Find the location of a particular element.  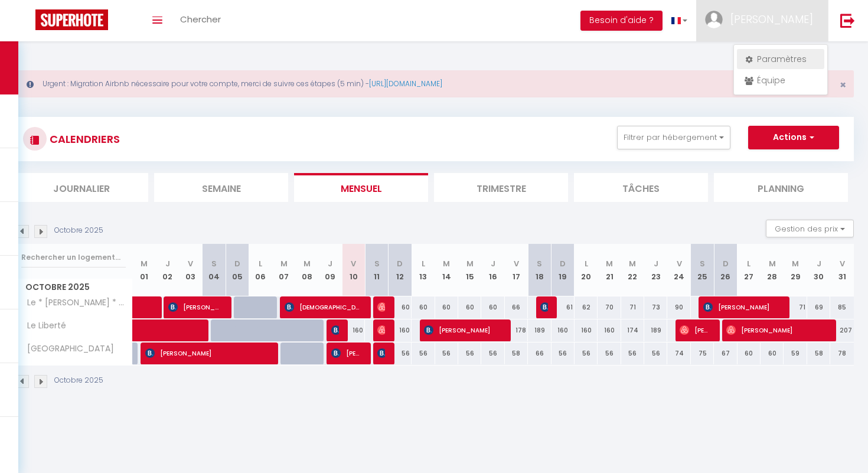

span: Le Liberté is located at coordinates (42, 326).